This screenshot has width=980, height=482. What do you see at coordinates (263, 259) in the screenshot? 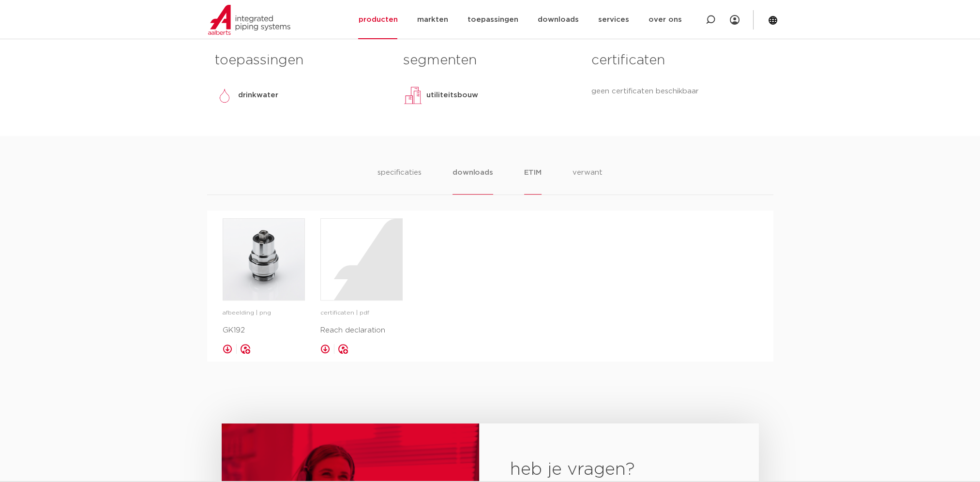
I see `a: image for GK192` at bounding box center [263, 259].